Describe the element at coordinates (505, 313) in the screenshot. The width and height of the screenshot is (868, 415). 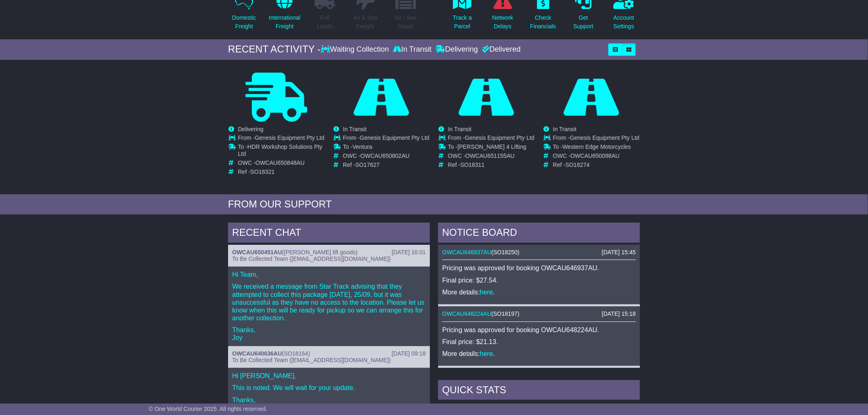
I see `span: SO18197` at that location.